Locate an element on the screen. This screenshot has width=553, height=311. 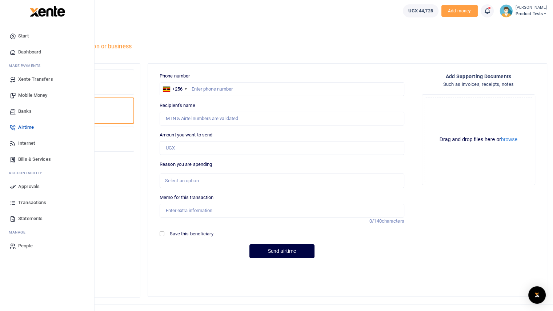
span: Banks is located at coordinates (25, 111).